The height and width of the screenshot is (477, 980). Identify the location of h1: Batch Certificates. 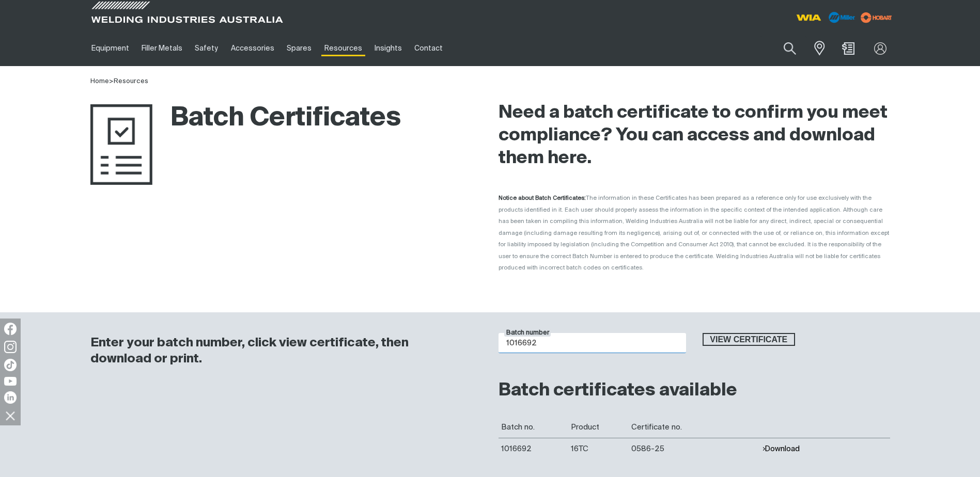
(245, 118).